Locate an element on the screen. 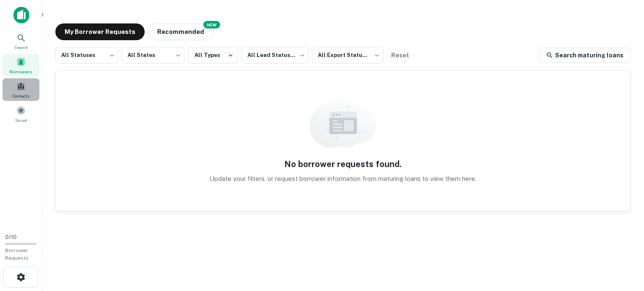 Image resolution: width=644 pixels, height=291 pixels. div: All States is located at coordinates (153, 55).